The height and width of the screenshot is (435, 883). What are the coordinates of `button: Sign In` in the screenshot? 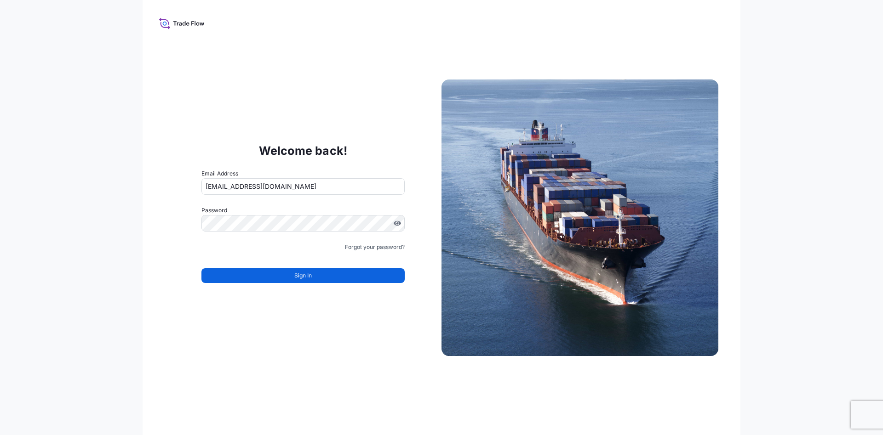 It's located at (303, 276).